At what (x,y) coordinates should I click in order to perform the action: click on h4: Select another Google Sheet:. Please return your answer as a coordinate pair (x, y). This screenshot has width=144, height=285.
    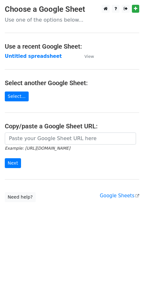
    Looking at the image, I should click on (72, 83).